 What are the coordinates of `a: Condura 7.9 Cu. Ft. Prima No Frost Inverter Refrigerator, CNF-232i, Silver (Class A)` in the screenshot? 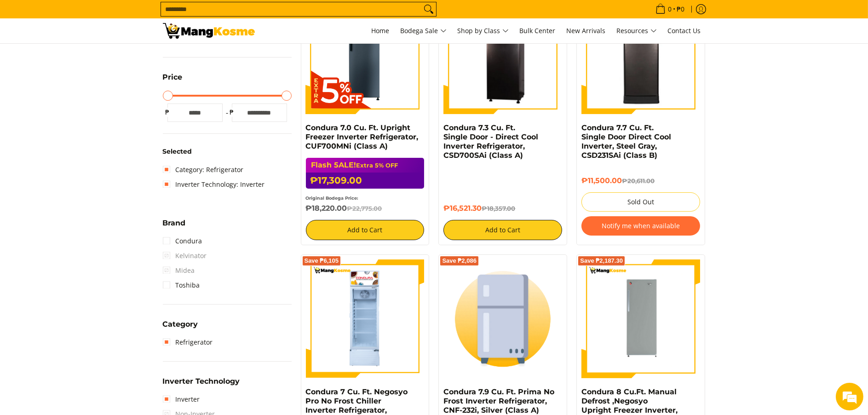 It's located at (498, 401).